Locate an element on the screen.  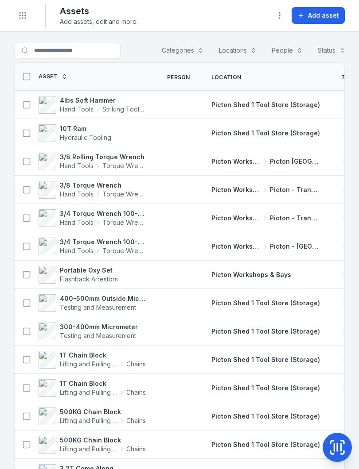
a: 3/4 Torque Wrench 100-600 ft/lbs 0320601267Hand ToolsTorque Wrench is located at coordinates (92, 218).